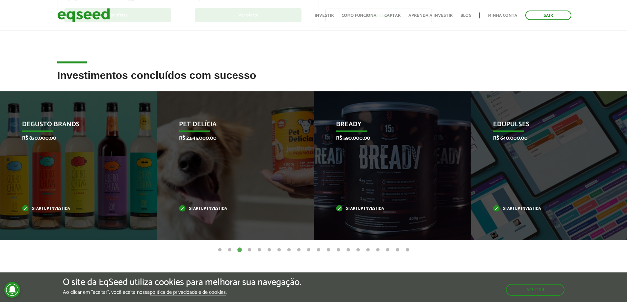 The image size is (627, 302). Describe the element at coordinates (398, 250) in the screenshot. I see `button: 19 of 20` at that location.